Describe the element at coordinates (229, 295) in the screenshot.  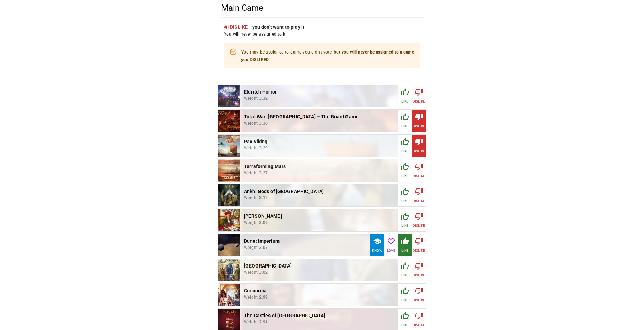
I see `img: pic3453267.jpg` at that location.